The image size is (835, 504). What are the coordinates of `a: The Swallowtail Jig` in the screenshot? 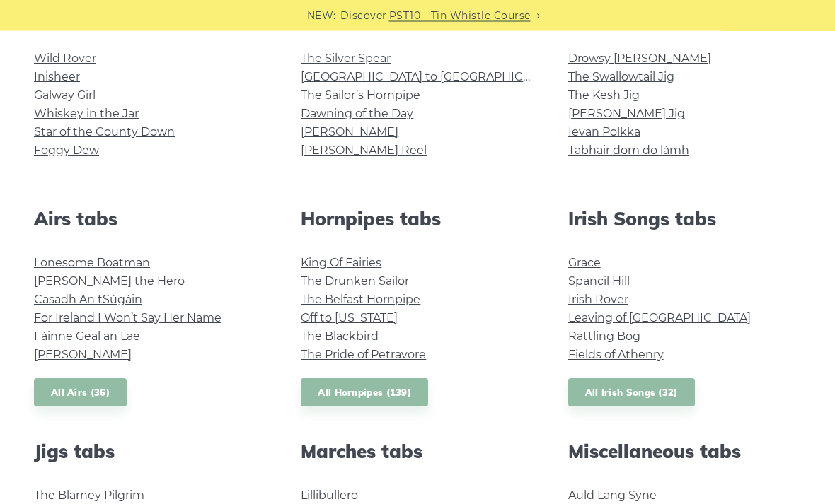 It's located at (621, 77).